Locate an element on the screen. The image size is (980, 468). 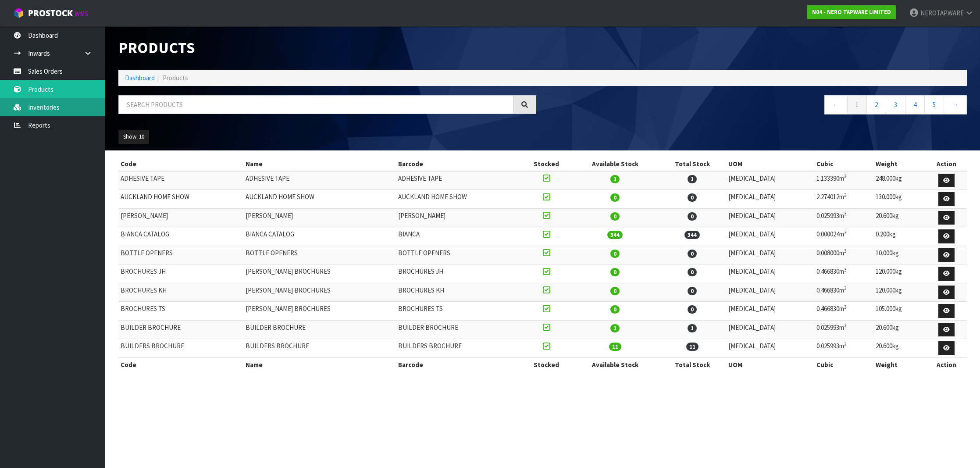
a: 5 is located at coordinates (934, 104).